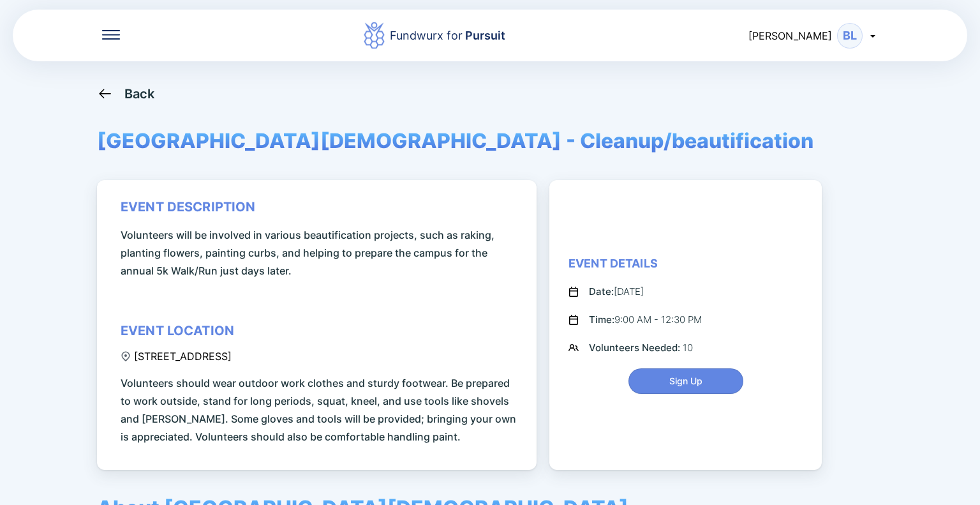 The height and width of the screenshot is (505, 980). Describe the element at coordinates (636, 347) in the screenshot. I see `span: Volunteers Needed:` at that location.